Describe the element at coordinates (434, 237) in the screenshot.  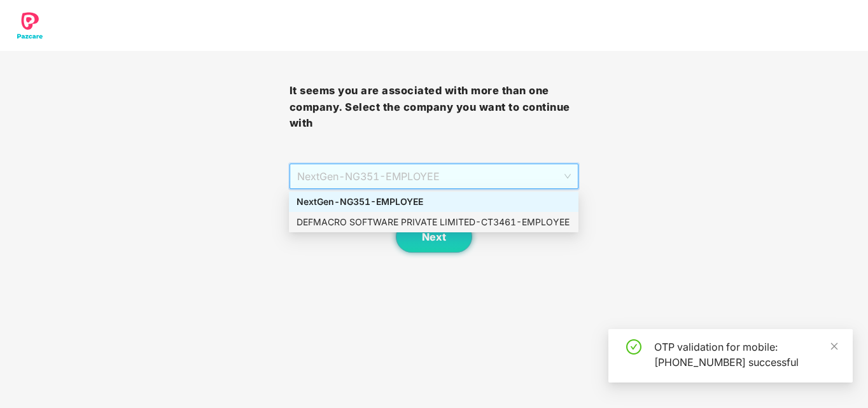
I see `span: Next` at that location.